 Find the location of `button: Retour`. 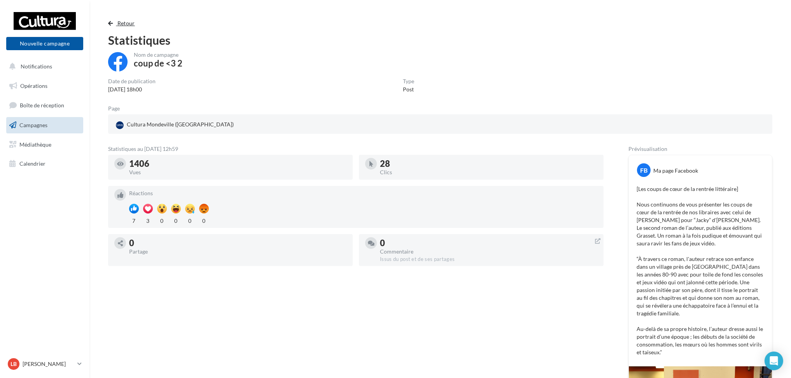

button: Retour is located at coordinates (123, 23).